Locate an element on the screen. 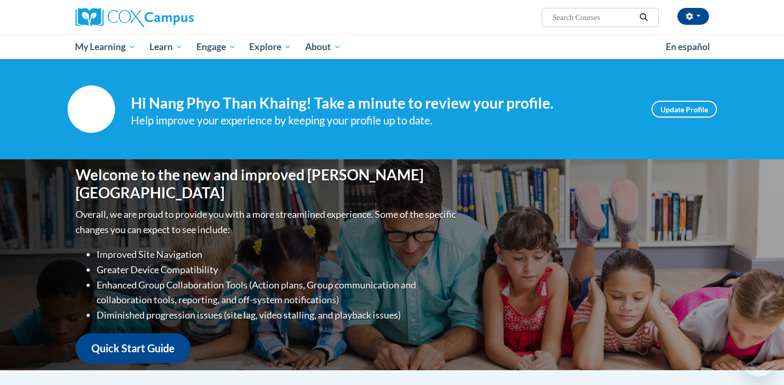  button: Search is located at coordinates (644, 17).